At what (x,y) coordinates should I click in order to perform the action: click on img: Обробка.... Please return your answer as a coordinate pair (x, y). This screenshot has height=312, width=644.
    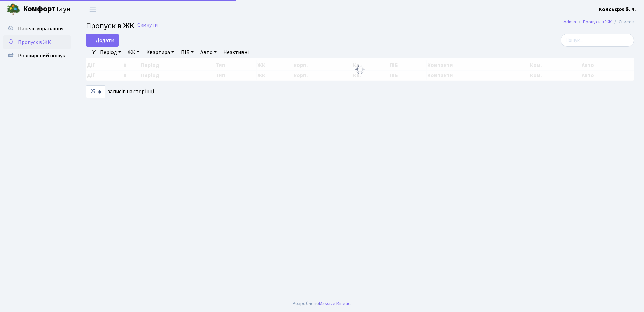
    Looking at the image, I should click on (360, 70).